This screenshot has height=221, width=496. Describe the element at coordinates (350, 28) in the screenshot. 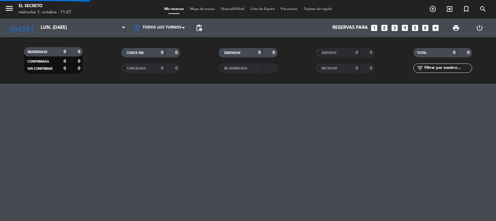

I see `span: Reservas para` at that location.